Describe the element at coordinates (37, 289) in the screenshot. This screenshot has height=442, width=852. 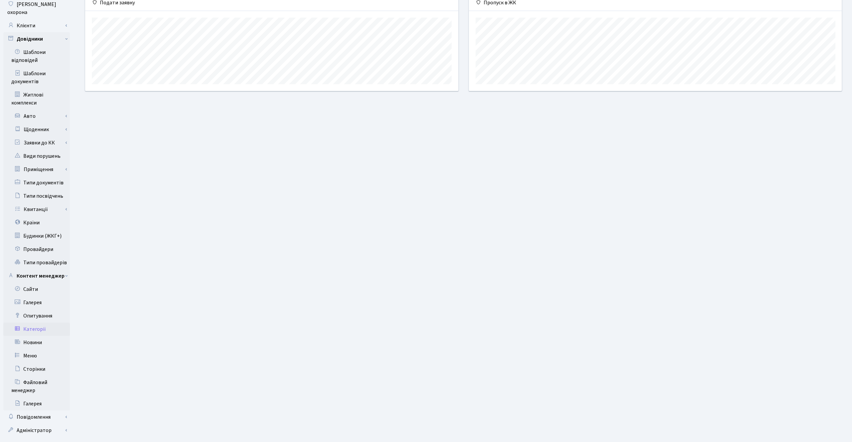
I see `a: Сайти` at that location.